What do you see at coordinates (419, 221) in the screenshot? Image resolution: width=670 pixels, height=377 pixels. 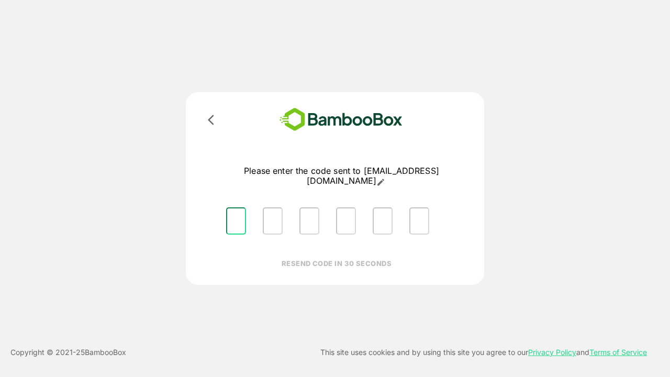 I see `input: Please enter OTP character 6` at bounding box center [419, 221].